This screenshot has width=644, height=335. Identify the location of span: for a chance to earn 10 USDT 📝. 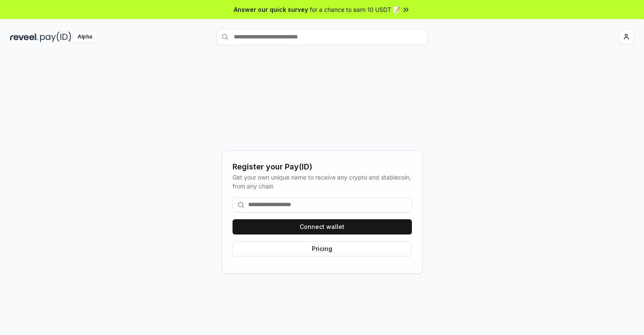
(355, 9).